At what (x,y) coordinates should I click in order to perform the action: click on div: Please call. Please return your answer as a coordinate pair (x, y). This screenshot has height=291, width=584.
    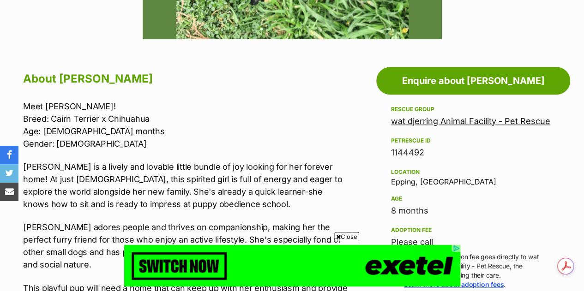
    Looking at the image, I should click on (473, 242).